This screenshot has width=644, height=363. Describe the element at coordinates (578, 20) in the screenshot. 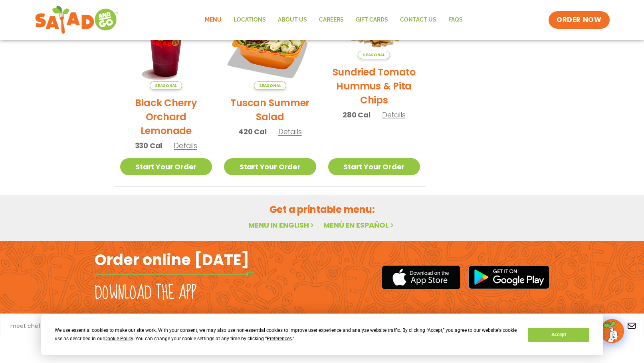

I see `a: ORDER NOW` at that location.